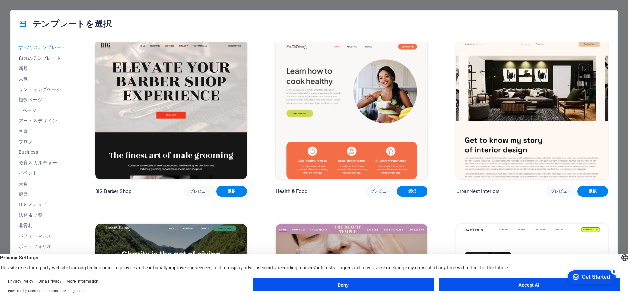 The height and width of the screenshot is (298, 628). Describe the element at coordinates (52, 5) in the screenshot. I see `div: 5` at that location.